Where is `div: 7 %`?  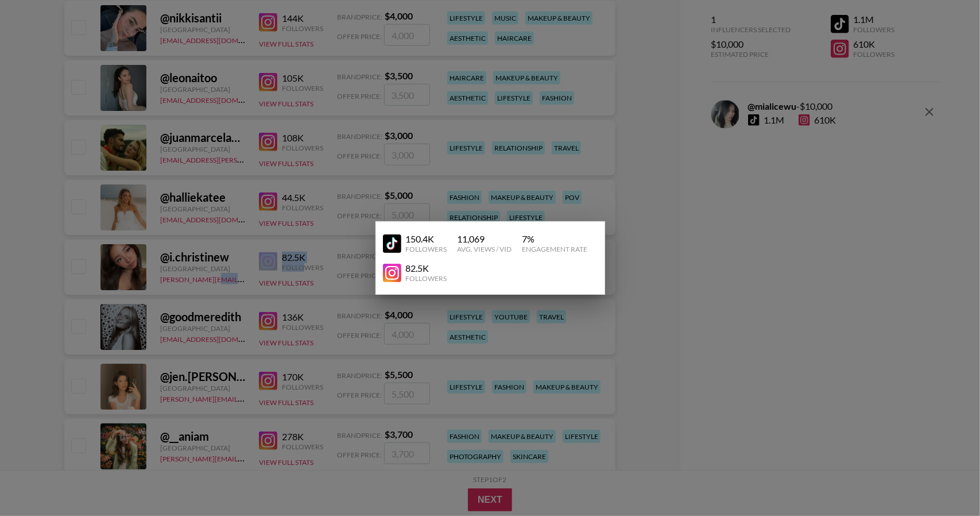 div: 7 % is located at coordinates (555, 239).